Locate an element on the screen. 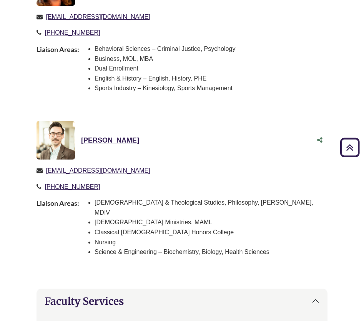  a: Back to Top is located at coordinates (350, 147).